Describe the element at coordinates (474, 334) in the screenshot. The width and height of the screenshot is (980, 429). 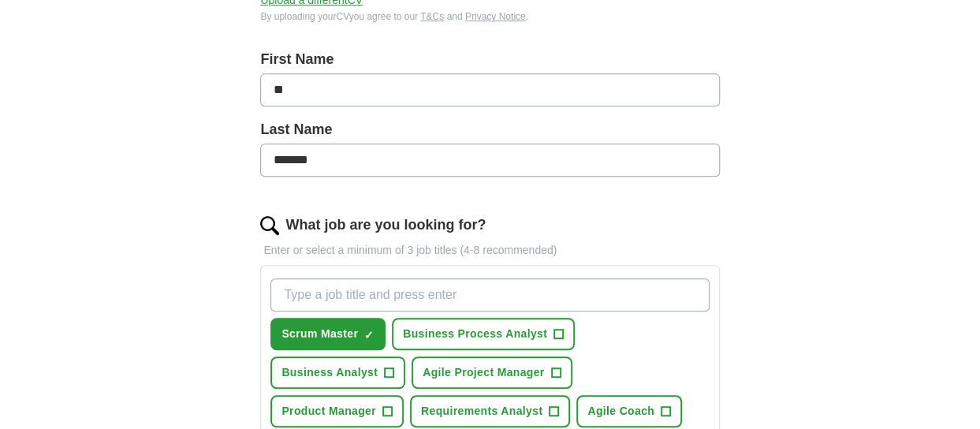
I see `span: Business Process Analyst` at that location.